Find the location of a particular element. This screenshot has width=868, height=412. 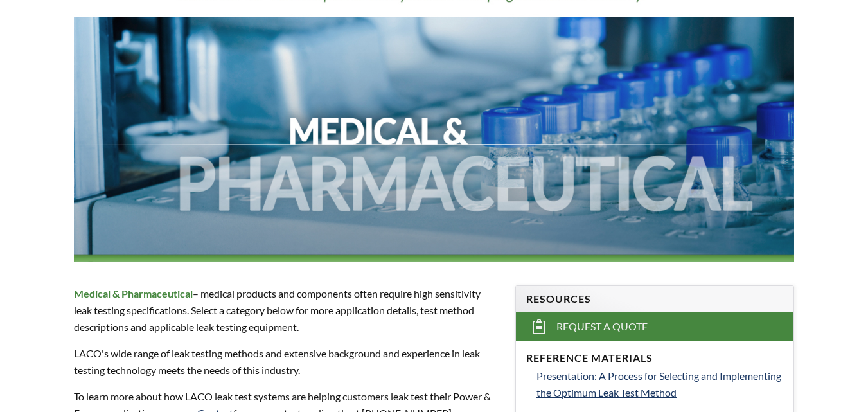

a: Presentation: A Process for Selecting and Implementing the Optimum Leak Test Method is located at coordinates (660, 384).